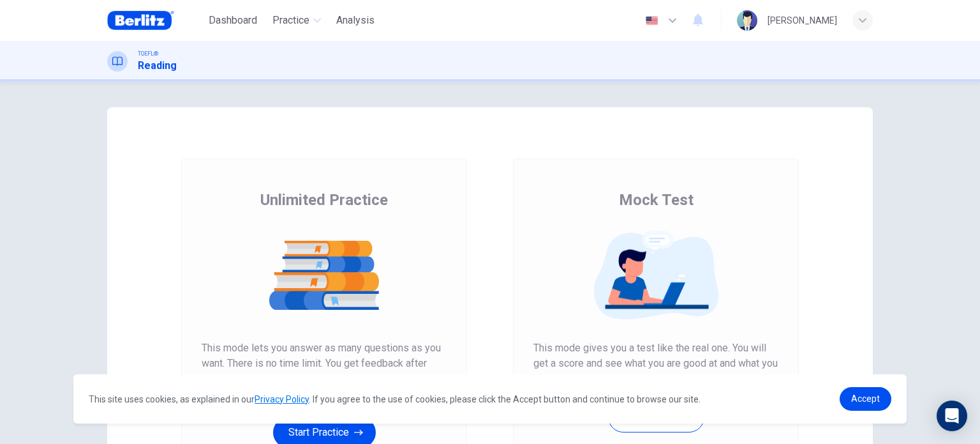 Image resolution: width=980 pixels, height=444 pixels. I want to click on button: Dashboard, so click(233, 20).